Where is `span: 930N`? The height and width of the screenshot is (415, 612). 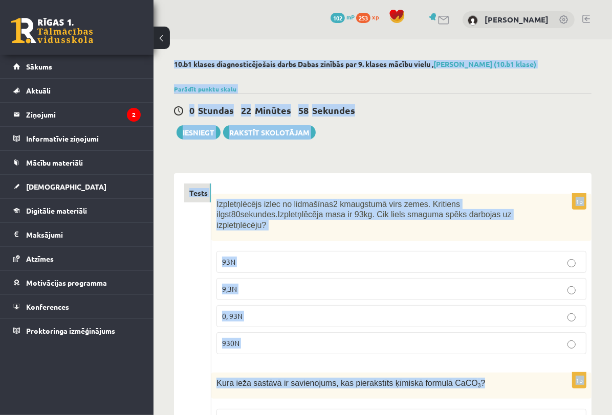 span: 930N is located at coordinates (231, 343).